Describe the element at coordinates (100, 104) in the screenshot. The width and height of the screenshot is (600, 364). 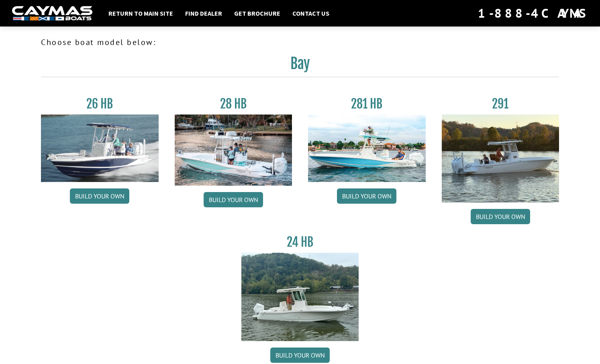
I see `h3: 26 HB` at that location.